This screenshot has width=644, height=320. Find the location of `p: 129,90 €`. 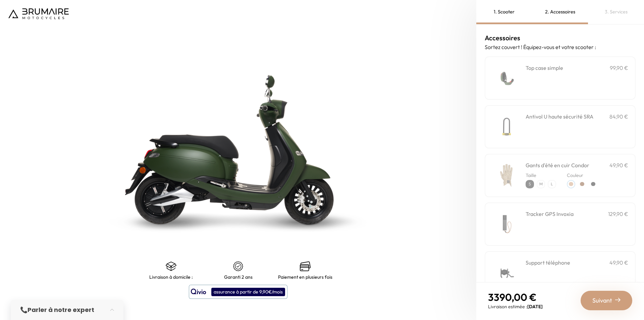

p: 129,90 € is located at coordinates (618, 214).